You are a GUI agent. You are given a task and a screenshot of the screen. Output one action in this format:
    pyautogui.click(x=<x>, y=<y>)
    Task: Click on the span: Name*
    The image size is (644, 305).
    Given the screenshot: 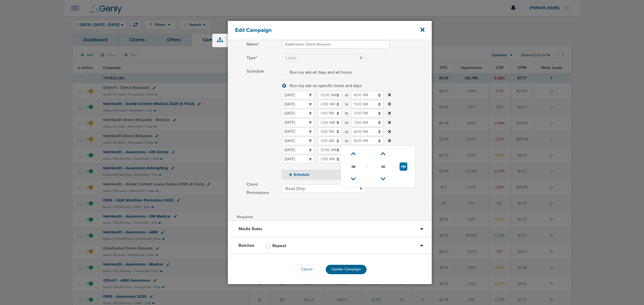 What is the action you would take?
    pyautogui.click(x=263, y=44)
    